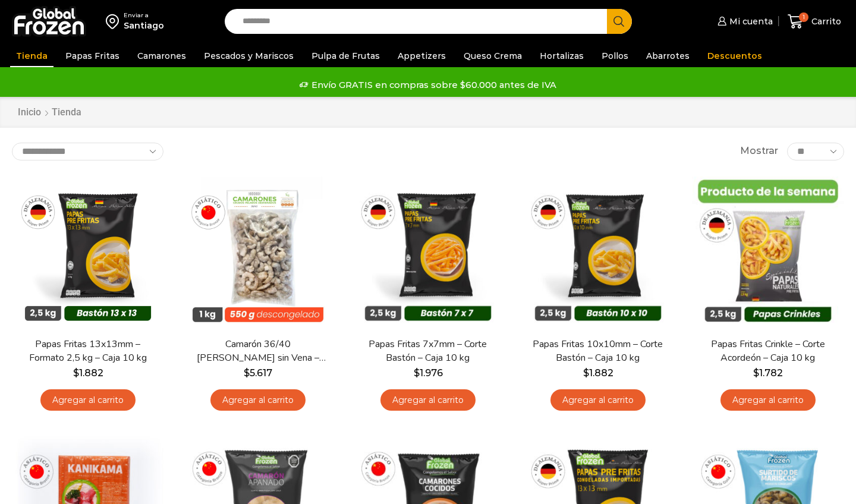 The image size is (856, 504). I want to click on select: Pedido de la tienda, so click(87, 152).